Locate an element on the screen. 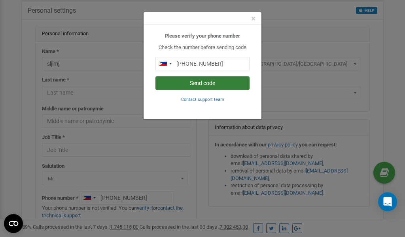 The width and height of the screenshot is (405, 237). div: Telephone country code is located at coordinates (165, 64).